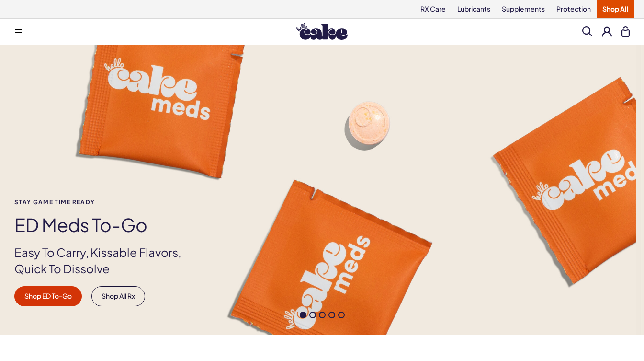 The width and height of the screenshot is (644, 361). I want to click on span: Stay Game time ready, so click(106, 202).